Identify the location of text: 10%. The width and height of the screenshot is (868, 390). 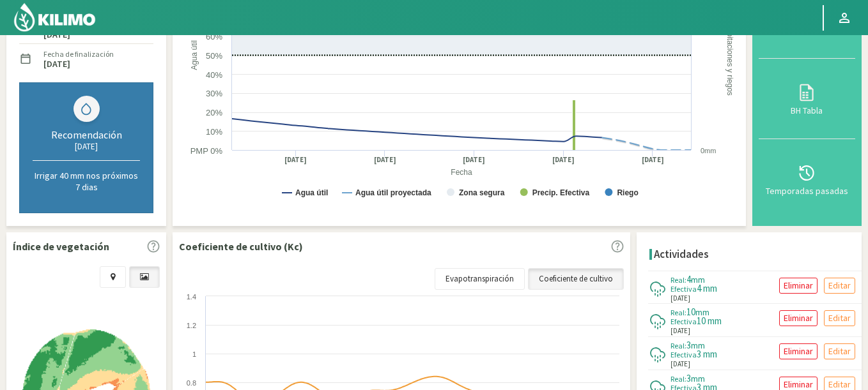
(214, 132).